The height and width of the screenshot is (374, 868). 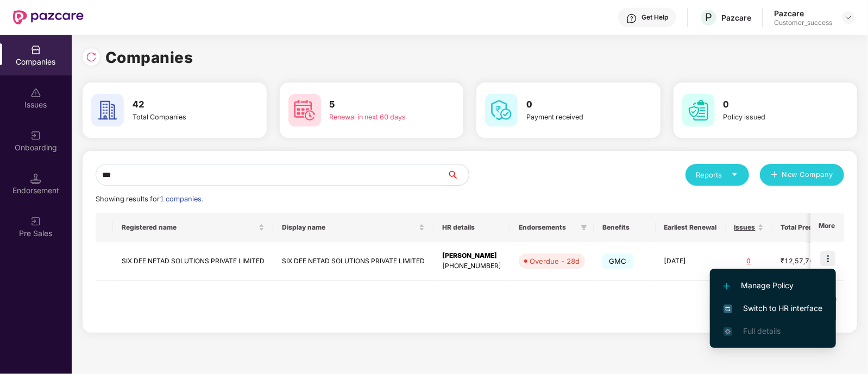 What do you see at coordinates (36, 179) in the screenshot?
I see `img: svg+xml;base64,PHN2ZyB3aWR0aD0iMTQuNSIgaGVpZ2h0PSIxNC41IiB2aWV3Qm94PSIwIDAgMTYgMTYiIGZpbGw9Im5vbm...` at bounding box center [36, 179].